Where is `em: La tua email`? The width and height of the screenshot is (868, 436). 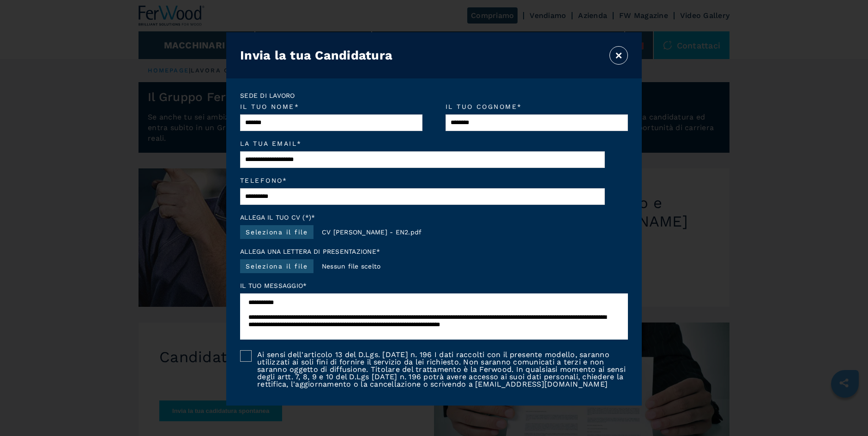
em: La tua email is located at coordinates (422, 143).